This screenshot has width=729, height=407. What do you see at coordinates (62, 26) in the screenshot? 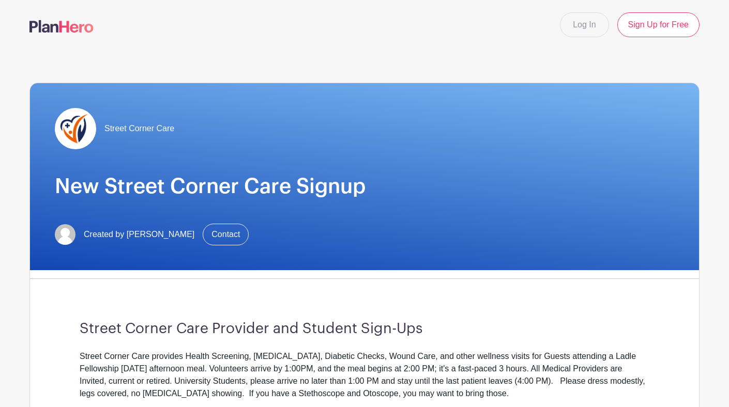
I see `img: logo-507f7623f17ff9eddc593b1ce0a138ce2505c220e1c5a4e2b4648c50719b7d32.svg` at bounding box center [62, 26].